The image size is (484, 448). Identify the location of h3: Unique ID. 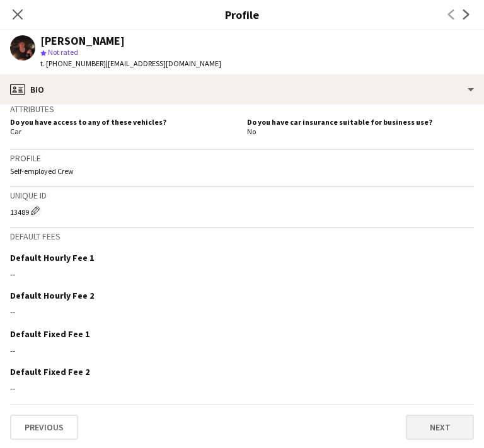
(242, 195).